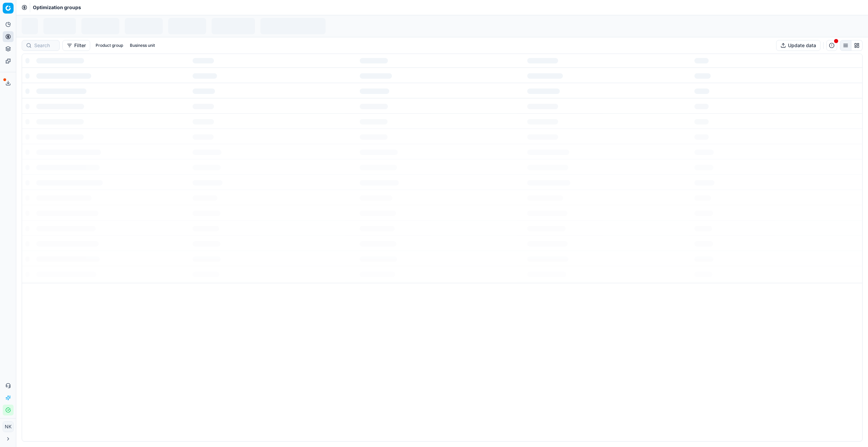 This screenshot has width=868, height=447. What do you see at coordinates (109, 46) in the screenshot?
I see `button: Product group` at bounding box center [109, 46].